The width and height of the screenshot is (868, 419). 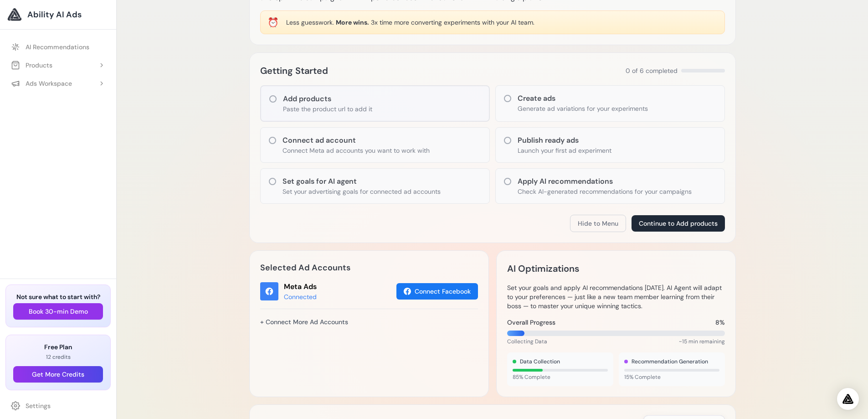 What do you see at coordinates (565, 140) in the screenshot?
I see `h3: Publish ready ads` at bounding box center [565, 140].